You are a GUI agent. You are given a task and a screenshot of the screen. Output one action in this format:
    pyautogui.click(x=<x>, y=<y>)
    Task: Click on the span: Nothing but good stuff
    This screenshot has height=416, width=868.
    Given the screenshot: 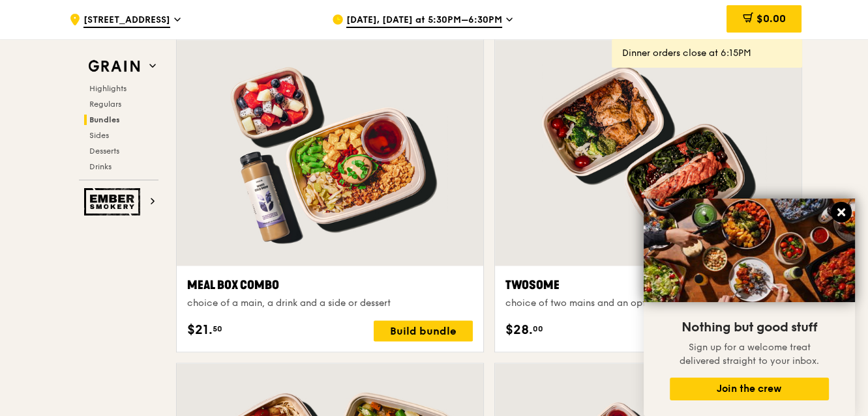 What is the action you would take?
    pyautogui.click(x=749, y=327)
    